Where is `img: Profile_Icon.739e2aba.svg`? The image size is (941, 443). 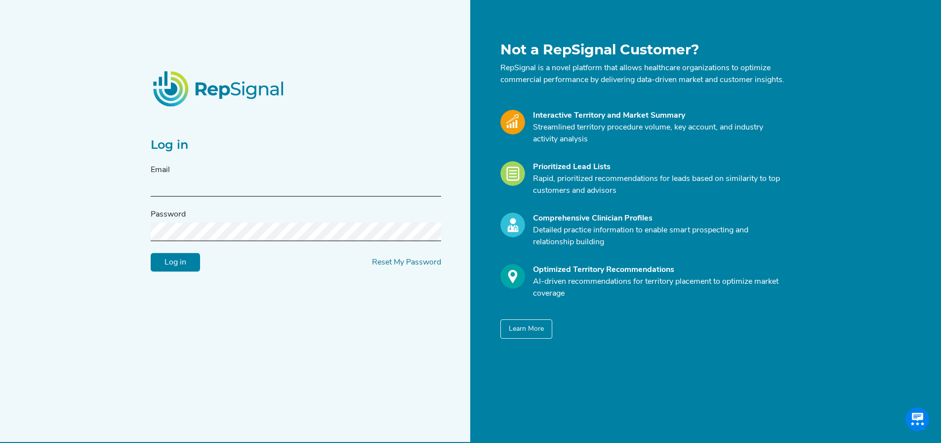
img: Profile_Icon.739e2aba.svg is located at coordinates (513, 225).